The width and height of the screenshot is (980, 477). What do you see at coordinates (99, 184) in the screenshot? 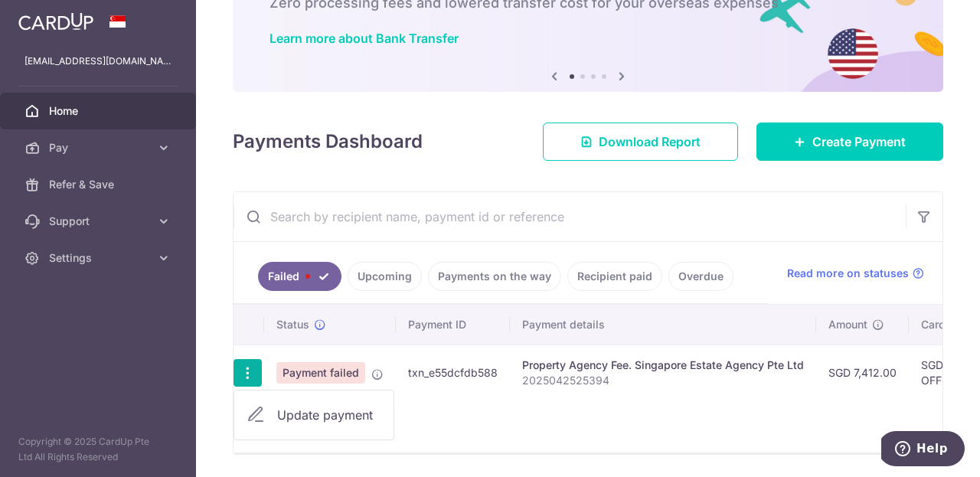
I see `span: Refer & Save` at bounding box center [99, 184].